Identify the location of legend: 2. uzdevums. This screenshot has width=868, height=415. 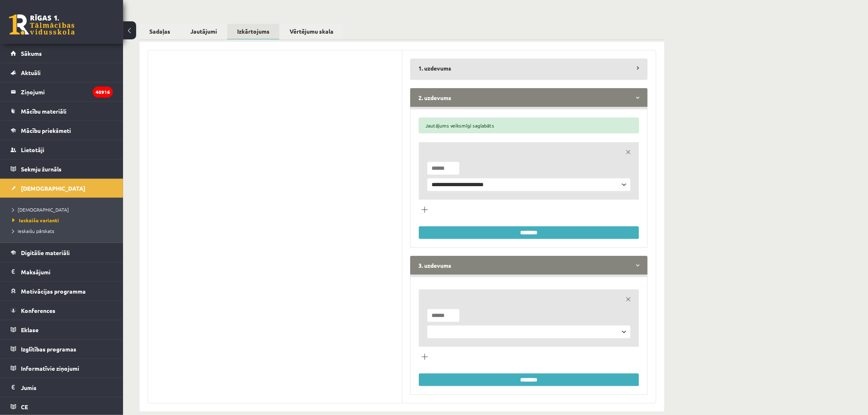
(529, 97).